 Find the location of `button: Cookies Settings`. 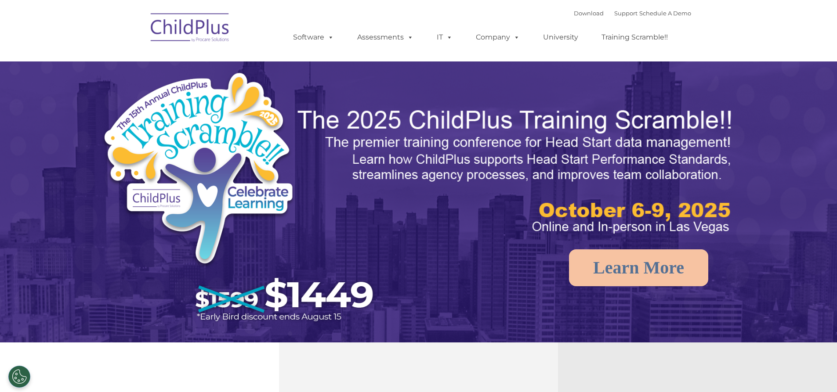

button: Cookies Settings is located at coordinates (19, 377).